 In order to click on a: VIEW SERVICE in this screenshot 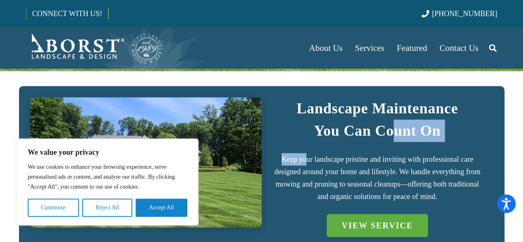, I will do `click(377, 225)`.